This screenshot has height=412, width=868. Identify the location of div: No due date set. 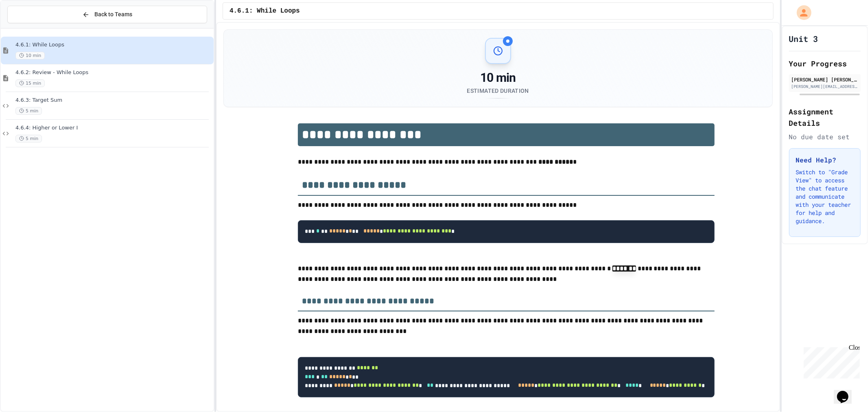
(825, 136).